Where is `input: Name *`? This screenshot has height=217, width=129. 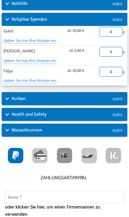 input: Name * is located at coordinates (64, 197).